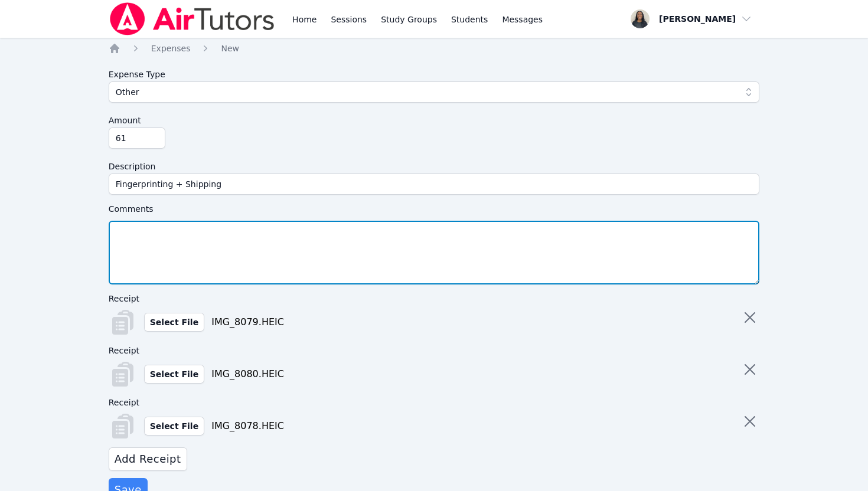 The image size is (868, 491). Describe the element at coordinates (434, 209) in the screenshot. I see `label: Comments` at that location.